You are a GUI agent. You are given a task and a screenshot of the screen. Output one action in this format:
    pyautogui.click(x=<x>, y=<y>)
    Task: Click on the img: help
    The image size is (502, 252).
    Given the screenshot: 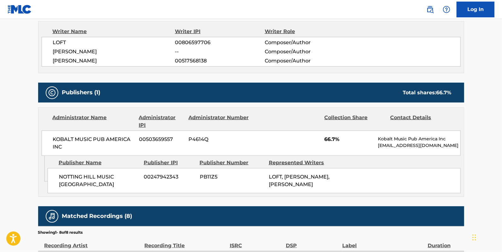 What is the action you would take?
    pyautogui.click(x=447, y=9)
    